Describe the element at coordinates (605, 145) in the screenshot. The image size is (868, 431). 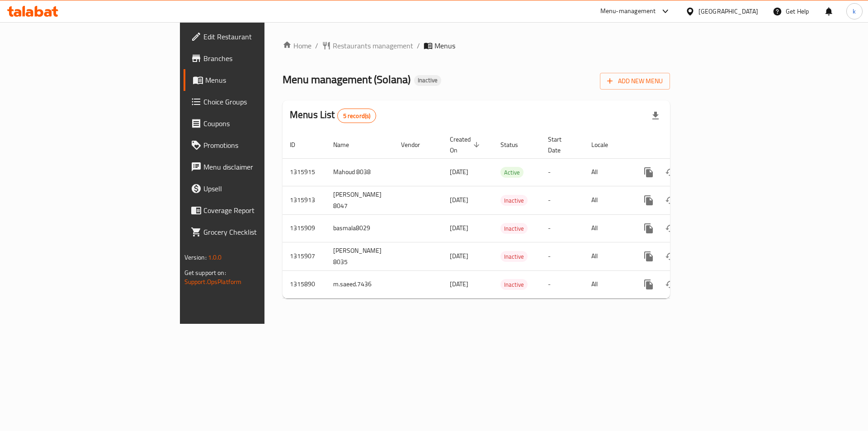
I see `span: Locale` at that location.